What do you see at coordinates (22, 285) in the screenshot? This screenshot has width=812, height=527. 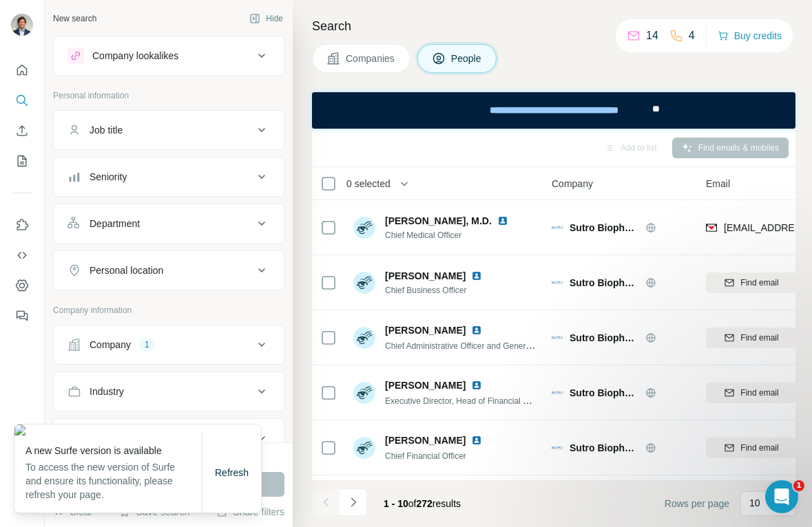 I see `button: Dashboard` at bounding box center [22, 285].